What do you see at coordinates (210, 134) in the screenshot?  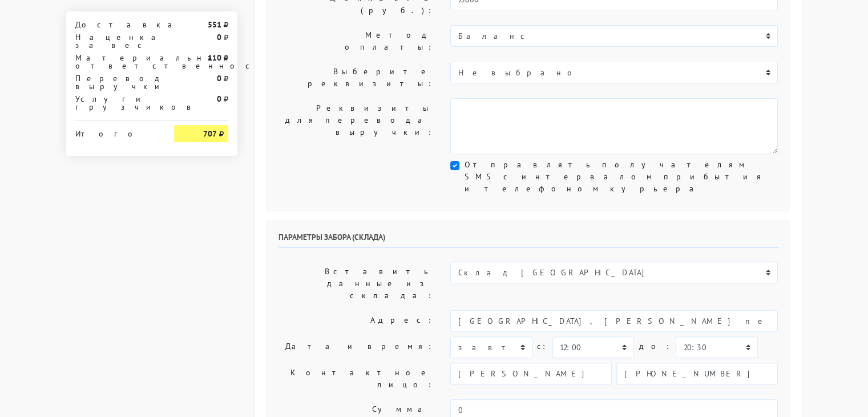 I see `strong: 707` at bounding box center [210, 134].